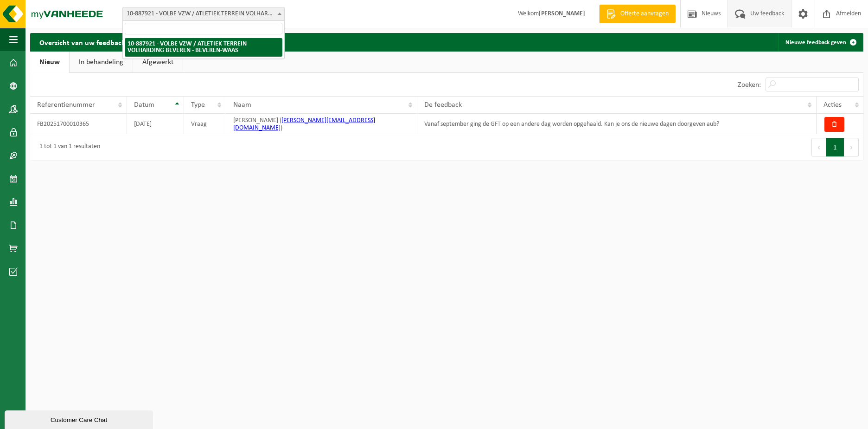 The width and height of the screenshot is (868, 429). What do you see at coordinates (79, 124) in the screenshot?
I see `td: FB20251700010365` at bounding box center [79, 124].